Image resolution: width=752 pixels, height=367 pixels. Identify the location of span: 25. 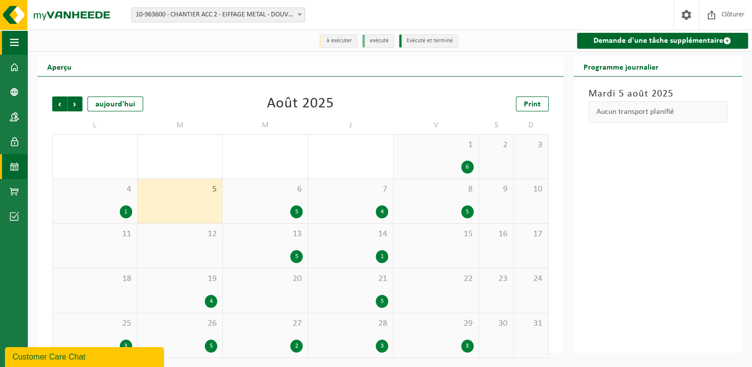
(95, 323).